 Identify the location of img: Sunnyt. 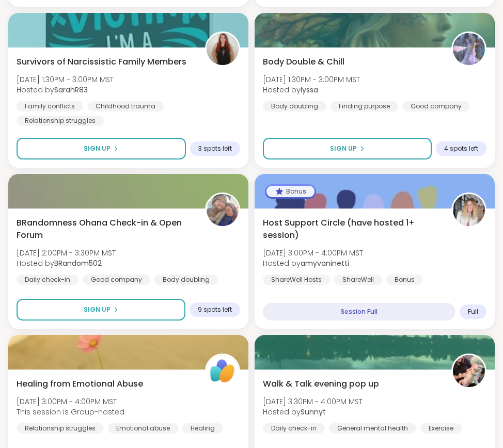
(468, 371).